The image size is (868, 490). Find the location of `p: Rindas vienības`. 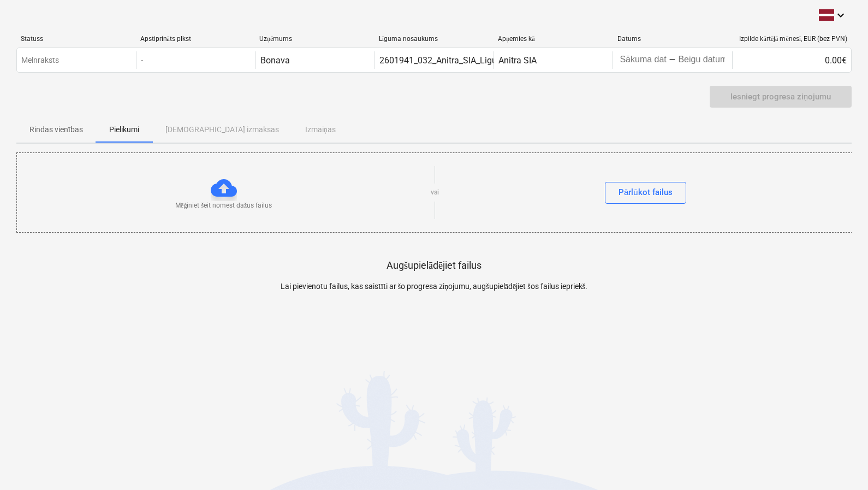

p: Rindas vienības is located at coordinates (56, 130).